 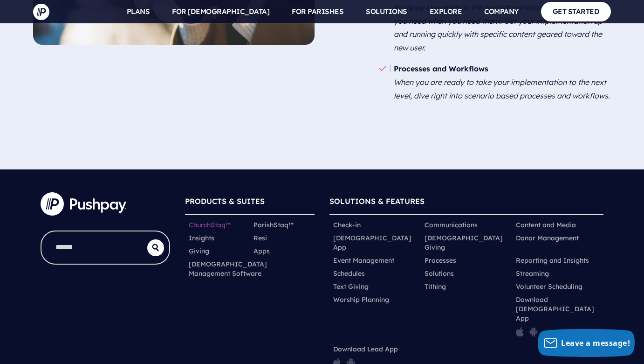 I want to click on a: Event Management, so click(x=364, y=260).